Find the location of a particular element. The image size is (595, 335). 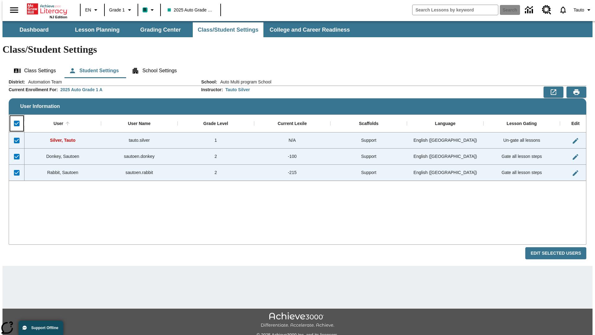

span: Silver, Tauto is located at coordinates (63, 140).